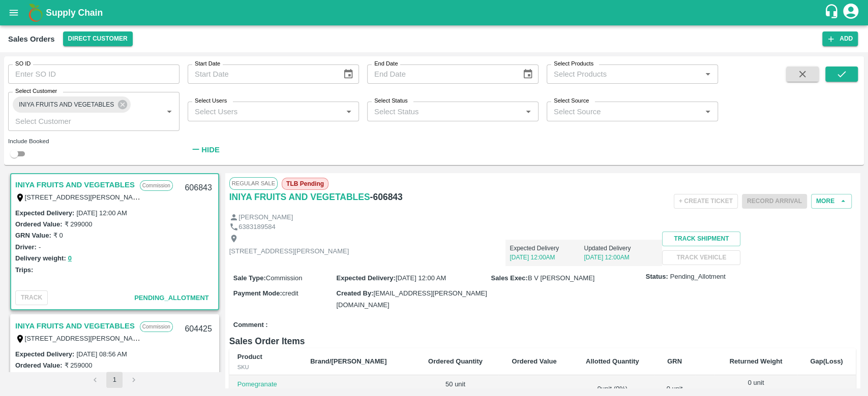  What do you see at coordinates (114, 380) in the screenshot?
I see `button: page 1` at bounding box center [114, 380].